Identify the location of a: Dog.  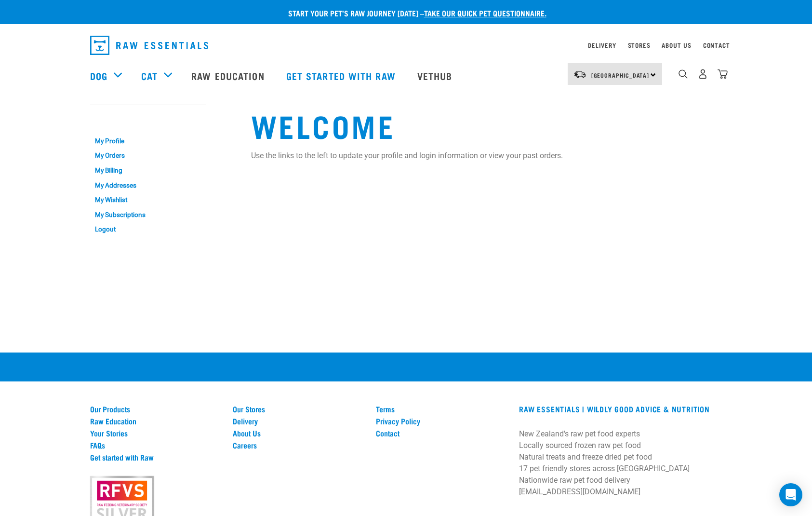
(99, 76).